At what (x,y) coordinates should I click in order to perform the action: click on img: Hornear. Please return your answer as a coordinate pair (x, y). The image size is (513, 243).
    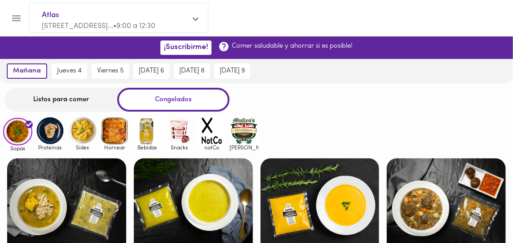
    Looking at the image, I should click on (115, 130).